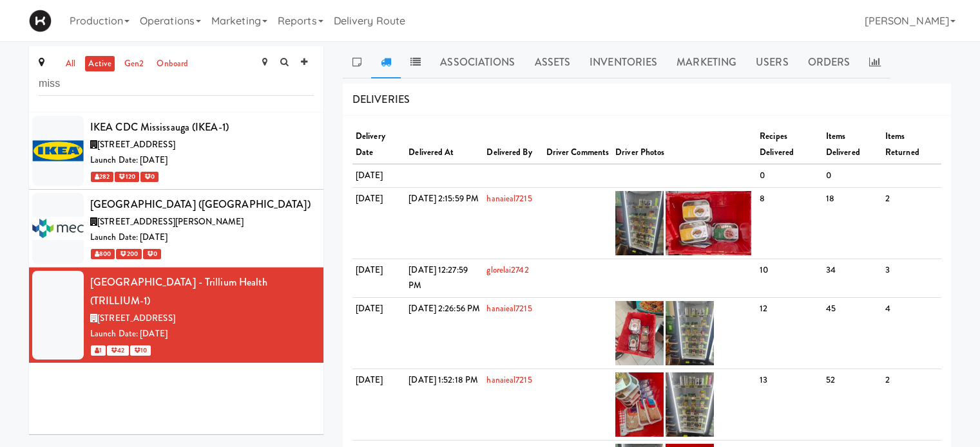  I want to click on td: 13, so click(789, 405).